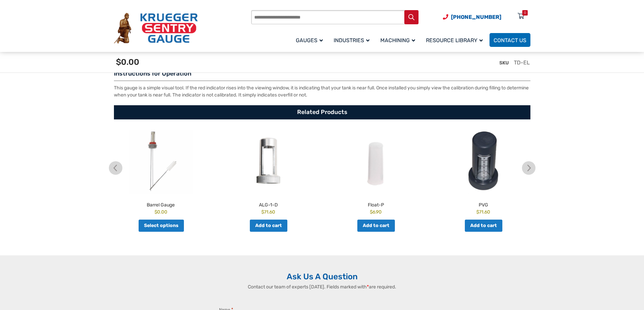 This screenshot has width=644, height=310. Describe the element at coordinates (322, 113) in the screenshot. I see `h2: Related Products` at that location.